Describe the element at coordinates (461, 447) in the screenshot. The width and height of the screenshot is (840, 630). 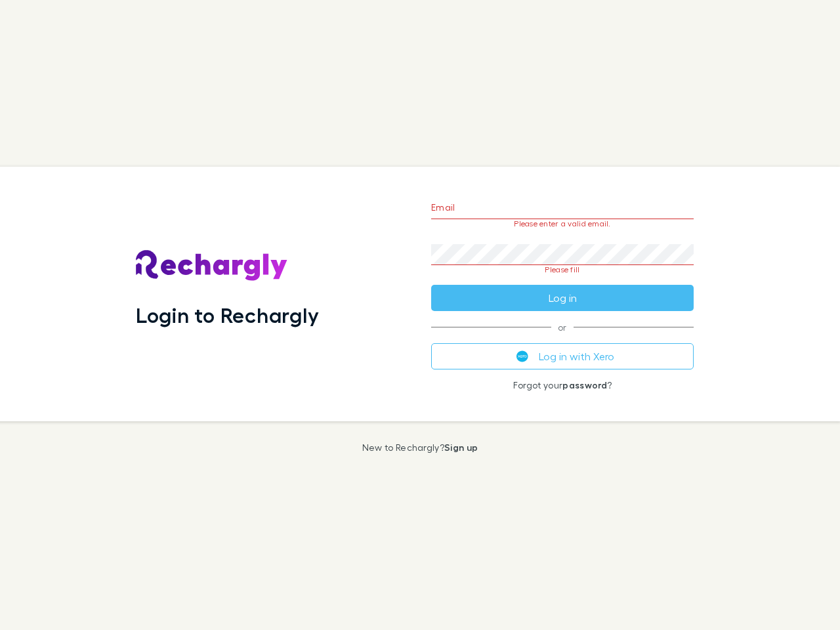
I see `a: Sign up` at that location.